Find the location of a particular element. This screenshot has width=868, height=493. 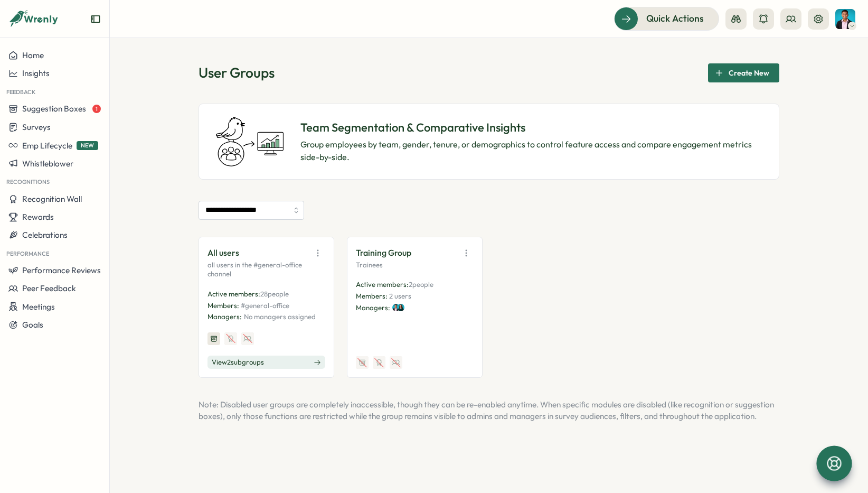

span: Peer Feedback is located at coordinates (49, 288).